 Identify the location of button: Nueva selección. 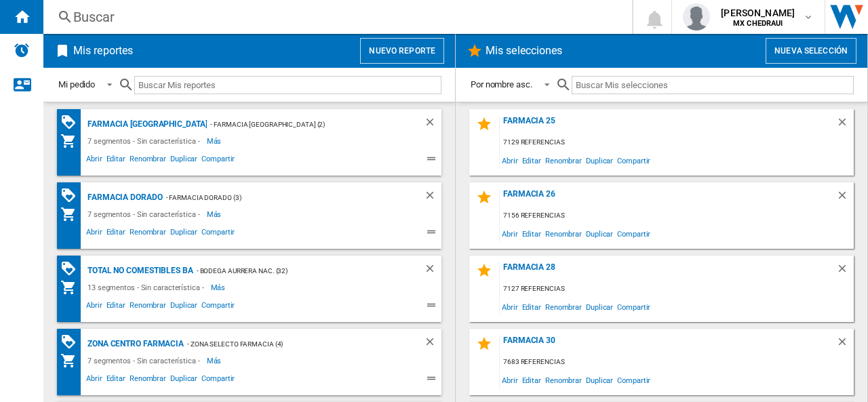
(811, 50).